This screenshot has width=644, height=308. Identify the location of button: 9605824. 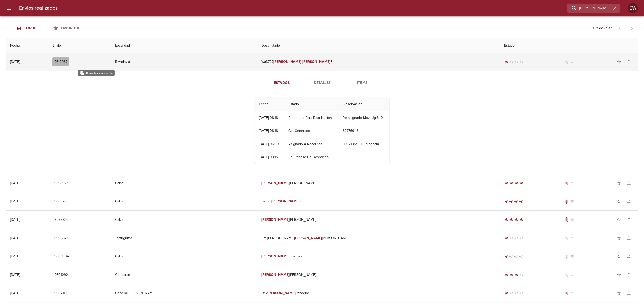
(61, 238).